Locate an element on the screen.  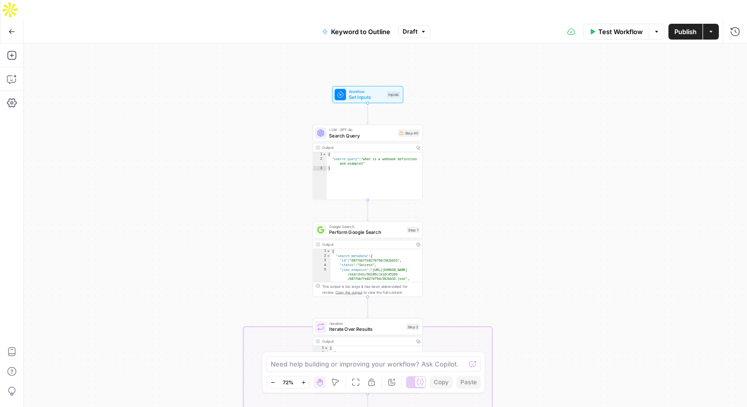
g: Edge from step_1 to step_2 is located at coordinates (368, 307).